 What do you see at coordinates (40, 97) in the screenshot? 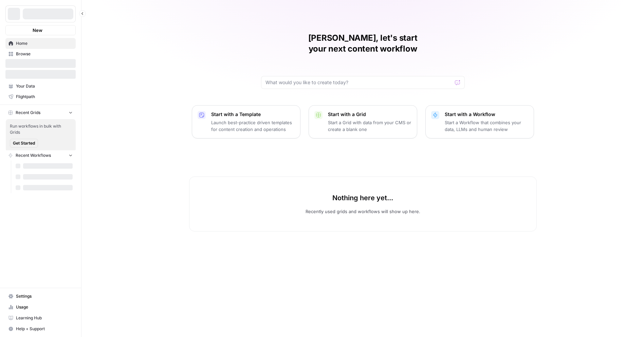
I see `a: Flightpath` at bounding box center [40, 97].